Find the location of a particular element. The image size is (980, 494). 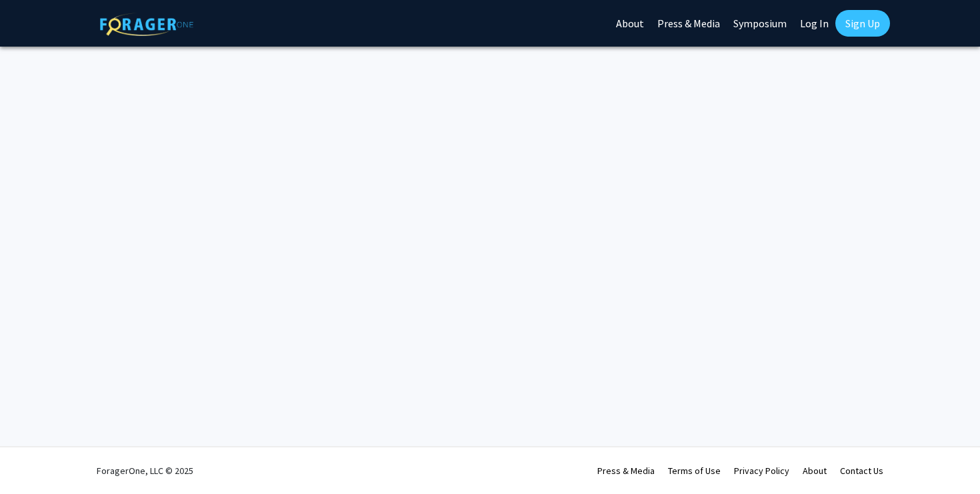

a: Terms of Use is located at coordinates (694, 470).